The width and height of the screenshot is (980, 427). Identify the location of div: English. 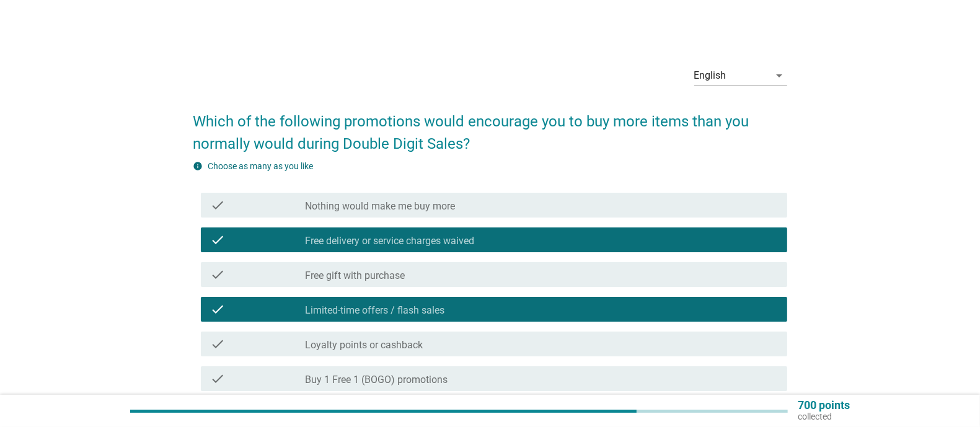
(710, 75).